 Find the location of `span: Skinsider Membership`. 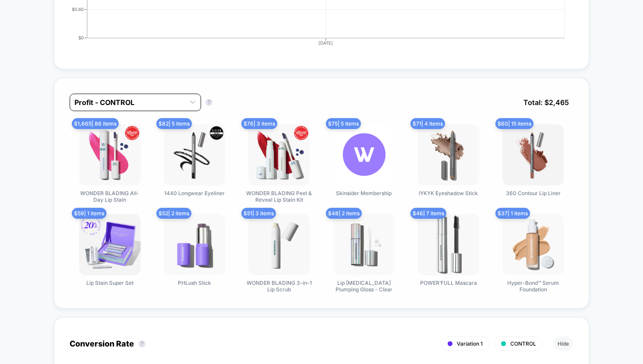

span: Skinsider Membership is located at coordinates (363, 193).